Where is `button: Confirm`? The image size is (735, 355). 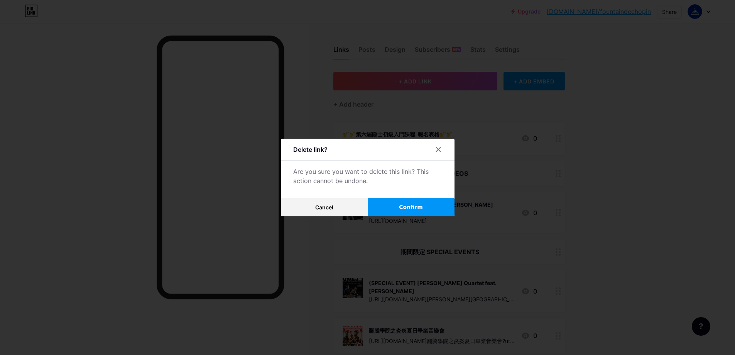 button: Confirm is located at coordinates (411, 207).